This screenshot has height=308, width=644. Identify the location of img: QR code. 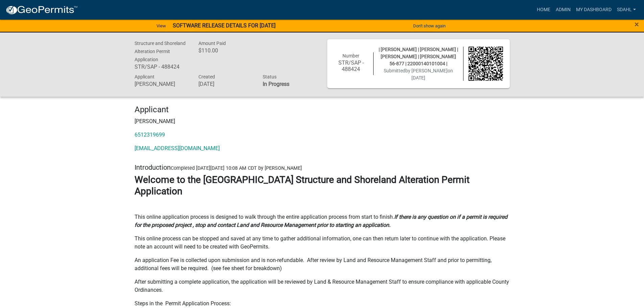
(486, 64).